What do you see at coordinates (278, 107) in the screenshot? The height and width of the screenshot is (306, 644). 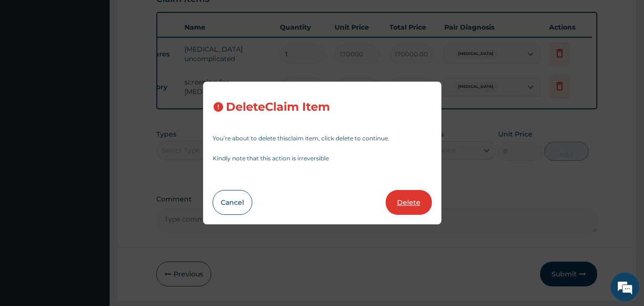 I see `h3: Delete Claim Item` at bounding box center [278, 107].